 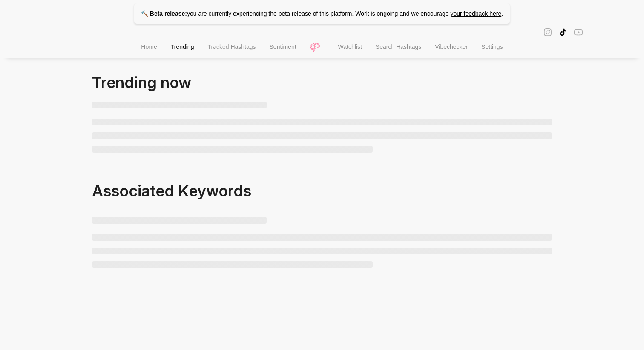 What do you see at coordinates (451, 47) in the screenshot?
I see `span: Vibechecker` at bounding box center [451, 47].